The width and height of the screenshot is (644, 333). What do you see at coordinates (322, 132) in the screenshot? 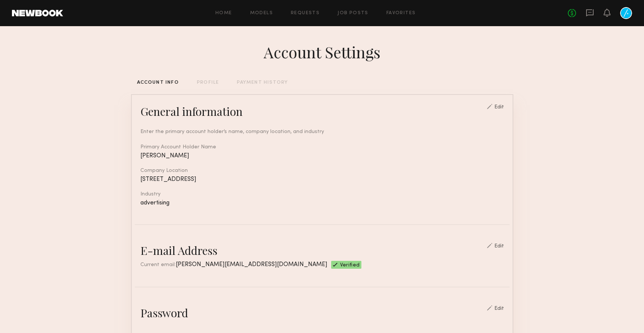
I see `div: Enter the primary account holder’s name, company location, and industry` at bounding box center [322, 132].